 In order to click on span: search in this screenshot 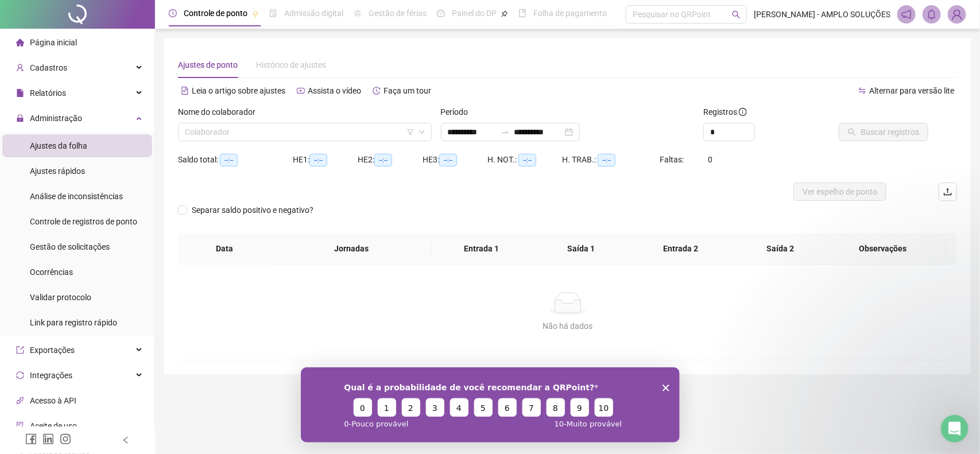, I will do `click(736, 15)`.